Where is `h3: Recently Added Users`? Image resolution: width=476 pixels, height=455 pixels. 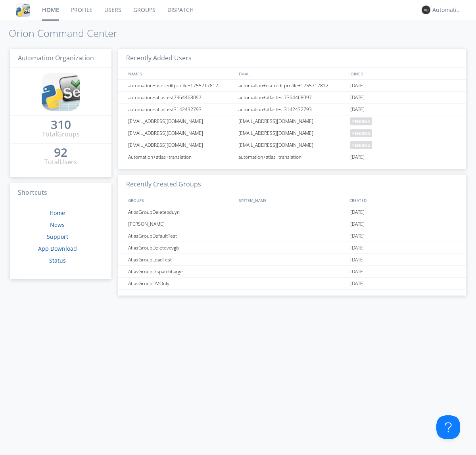
h3: Recently Added Users is located at coordinates (292, 59).